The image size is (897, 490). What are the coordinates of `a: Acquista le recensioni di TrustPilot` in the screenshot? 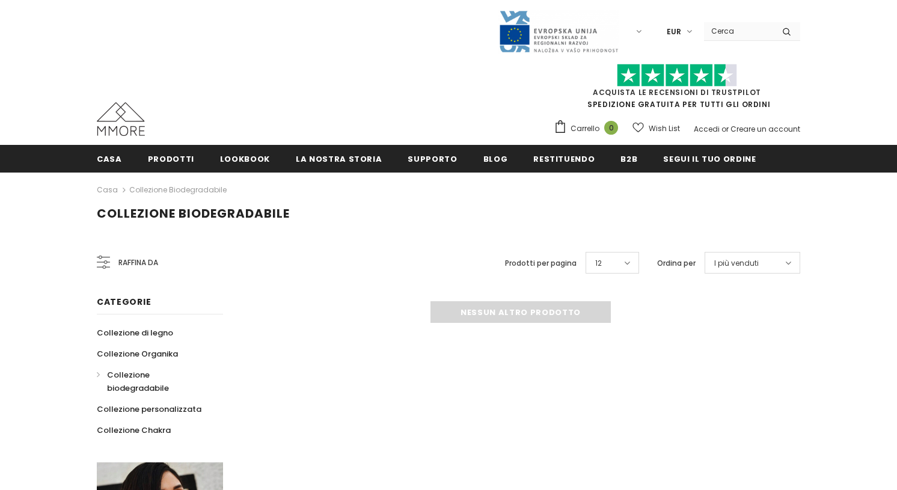 It's located at (677, 92).